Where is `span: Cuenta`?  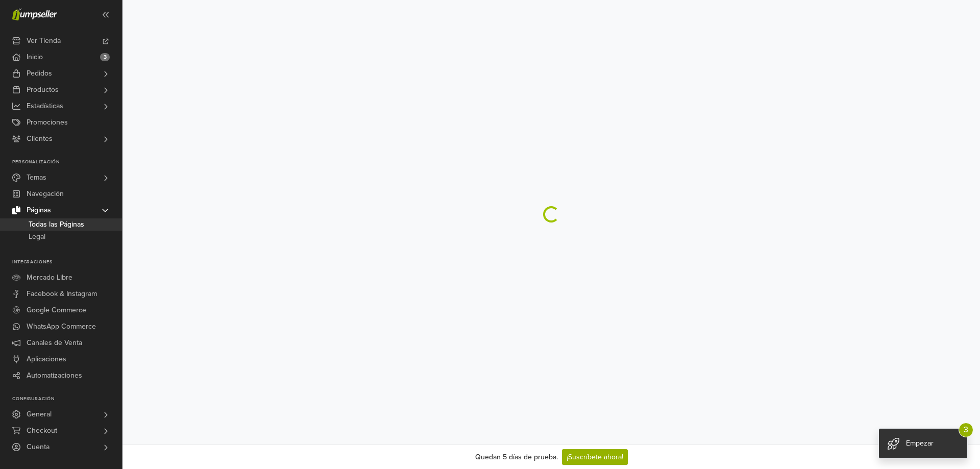 span: Cuenta is located at coordinates (37, 447).